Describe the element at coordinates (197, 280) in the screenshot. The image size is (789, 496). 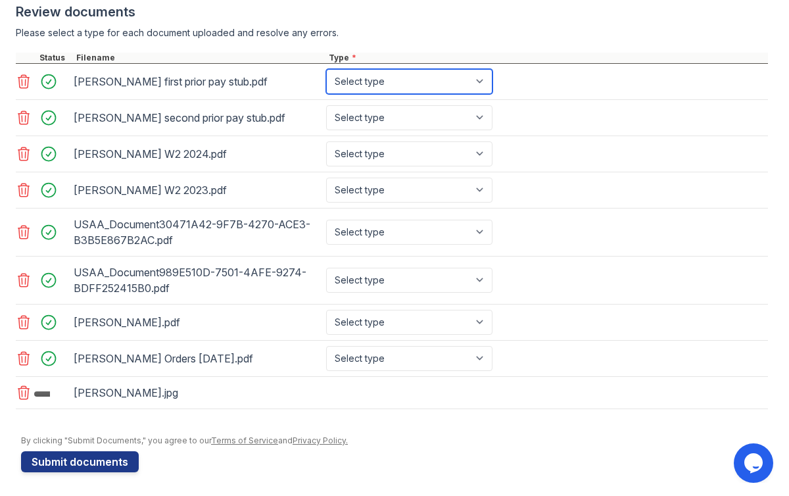
I see `div: USAA_Document989E510D-7501-4AFE-9274-BDFF252415B0.pdf` at that location.